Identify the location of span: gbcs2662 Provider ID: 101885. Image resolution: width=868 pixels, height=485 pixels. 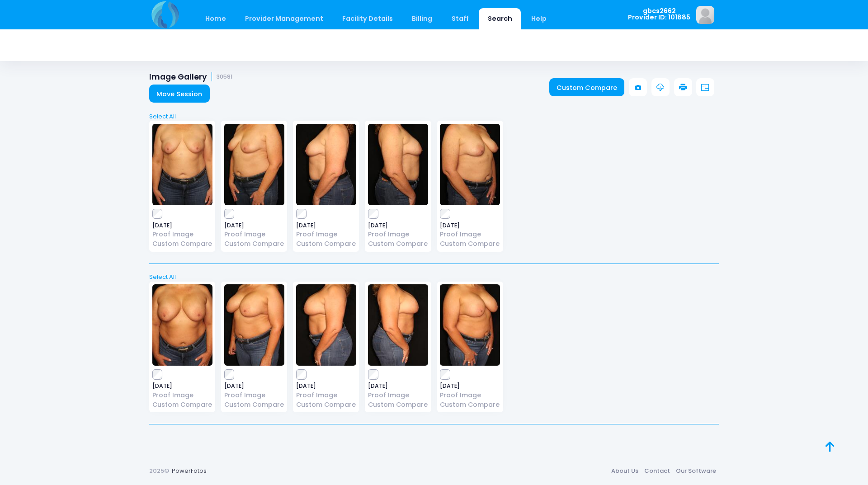
(659, 14).